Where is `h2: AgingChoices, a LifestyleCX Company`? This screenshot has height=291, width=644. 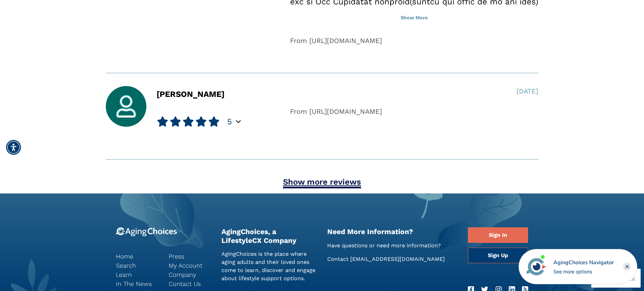
h2: AgingChoices, a LifestyleCX Company is located at coordinates (269, 235).